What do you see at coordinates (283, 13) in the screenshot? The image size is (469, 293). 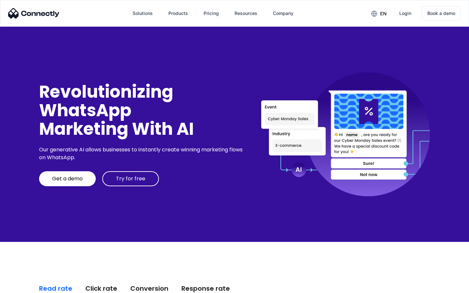 I see `div: Company` at bounding box center [283, 13].